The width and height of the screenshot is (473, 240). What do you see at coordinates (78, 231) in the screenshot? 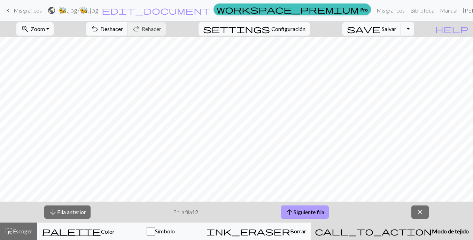
I see `button: Color` at bounding box center [78, 231].